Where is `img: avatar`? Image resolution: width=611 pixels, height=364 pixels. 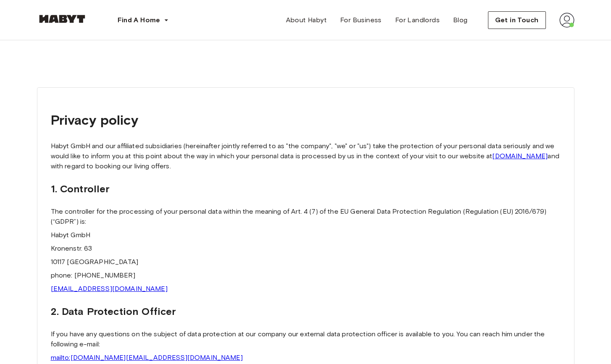
img: avatar is located at coordinates (567, 20).